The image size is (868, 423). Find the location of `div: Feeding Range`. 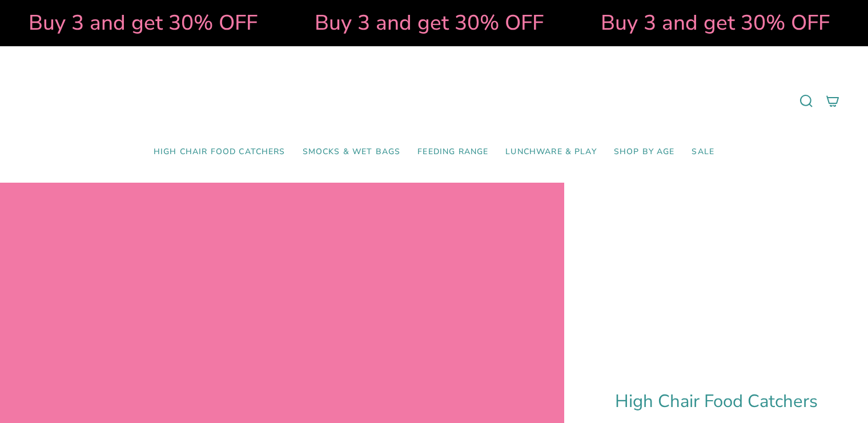

div: Feeding Range is located at coordinates (452, 152).